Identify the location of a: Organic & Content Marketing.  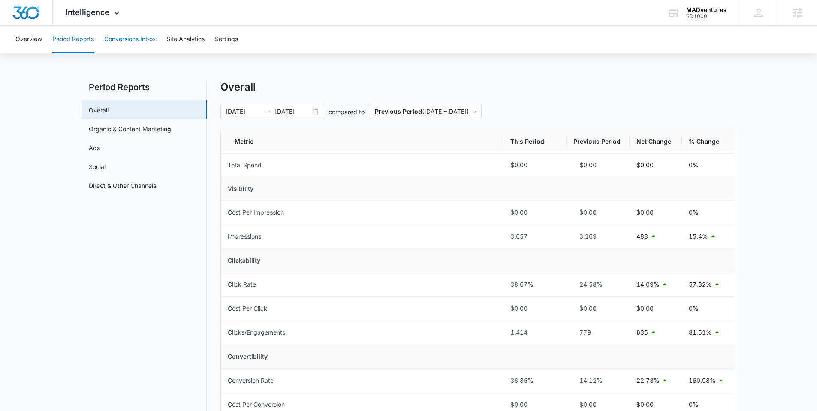
(130, 129).